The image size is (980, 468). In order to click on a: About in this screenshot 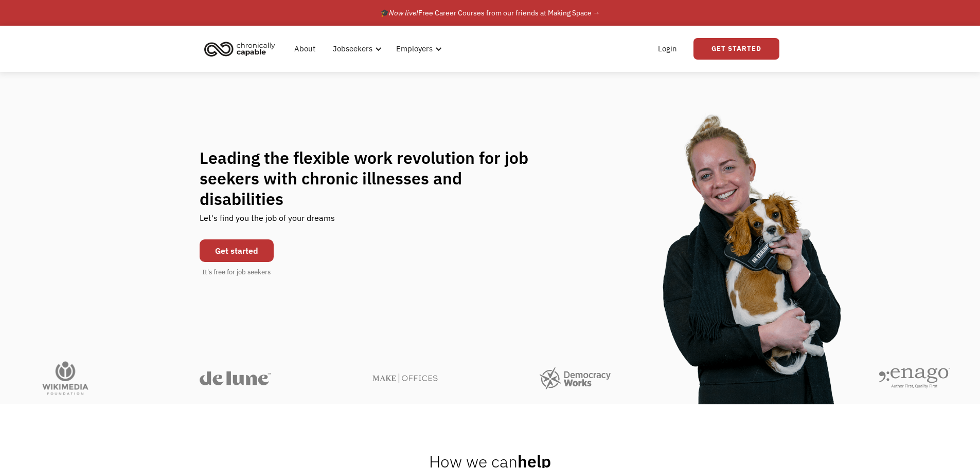, I will do `click(304, 49)`.